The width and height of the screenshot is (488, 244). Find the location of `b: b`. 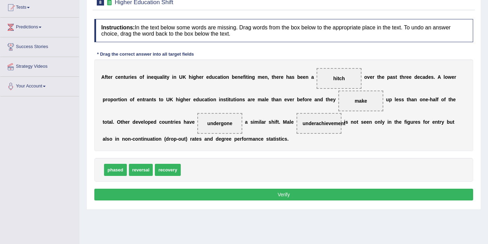

b: b is located at coordinates (299, 77).